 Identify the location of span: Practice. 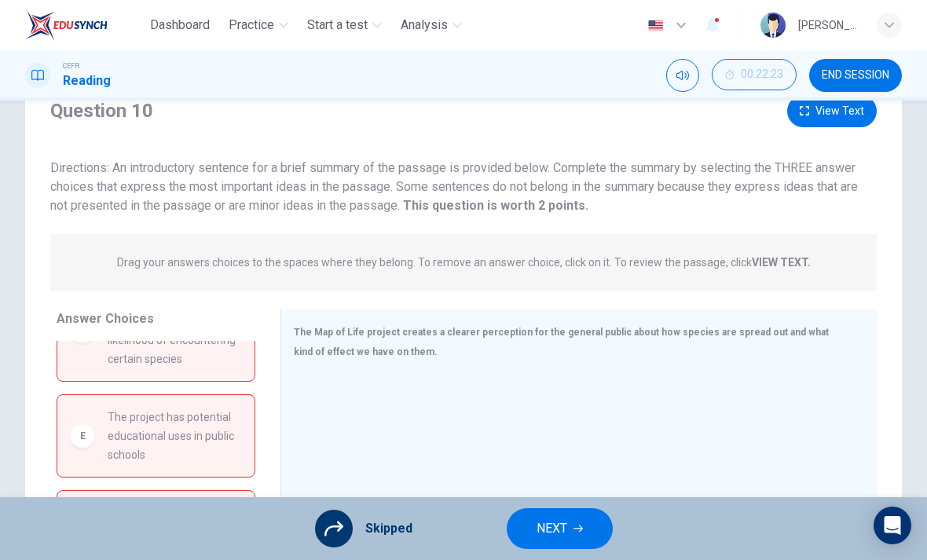
(252, 26).